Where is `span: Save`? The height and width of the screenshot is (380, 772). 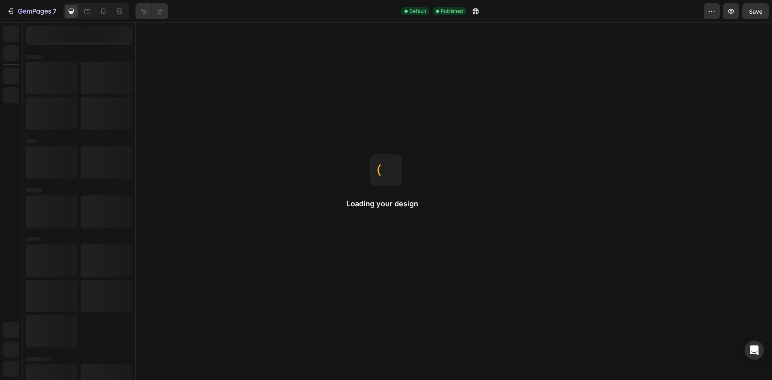 span: Save is located at coordinates (756, 11).